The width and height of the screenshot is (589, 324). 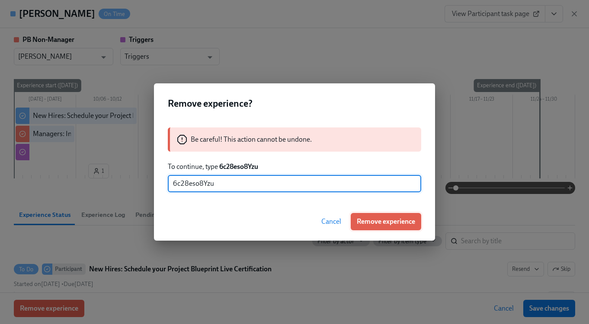 What do you see at coordinates (331, 222) in the screenshot?
I see `span: Cancel` at bounding box center [331, 222].